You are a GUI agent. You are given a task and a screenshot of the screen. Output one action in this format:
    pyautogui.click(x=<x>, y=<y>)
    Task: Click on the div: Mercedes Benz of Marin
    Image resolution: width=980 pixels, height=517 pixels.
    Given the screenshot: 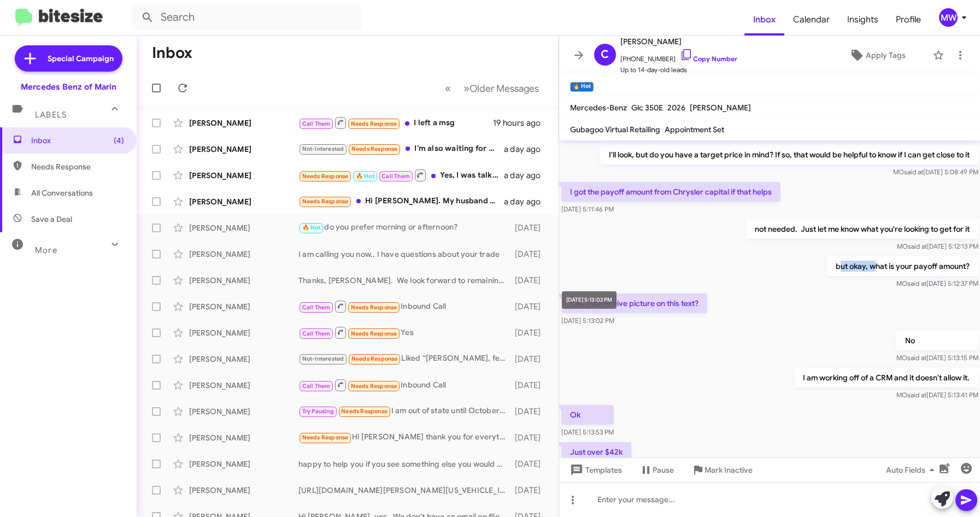 What is the action you would take?
    pyautogui.click(x=68, y=87)
    